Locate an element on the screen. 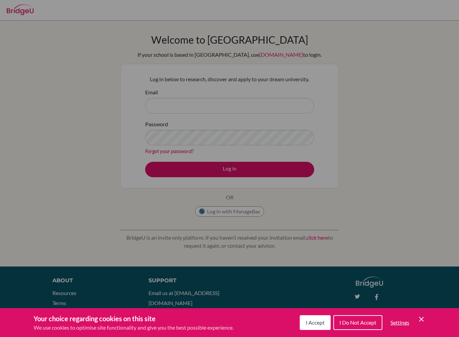  button: I Accept is located at coordinates (315, 323).